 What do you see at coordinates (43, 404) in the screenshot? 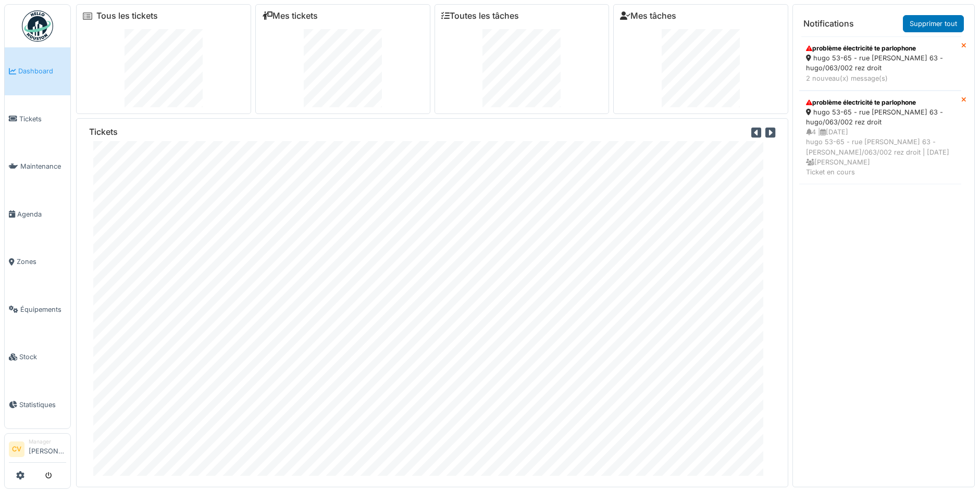
I see `span: Statistiques` at bounding box center [43, 404].